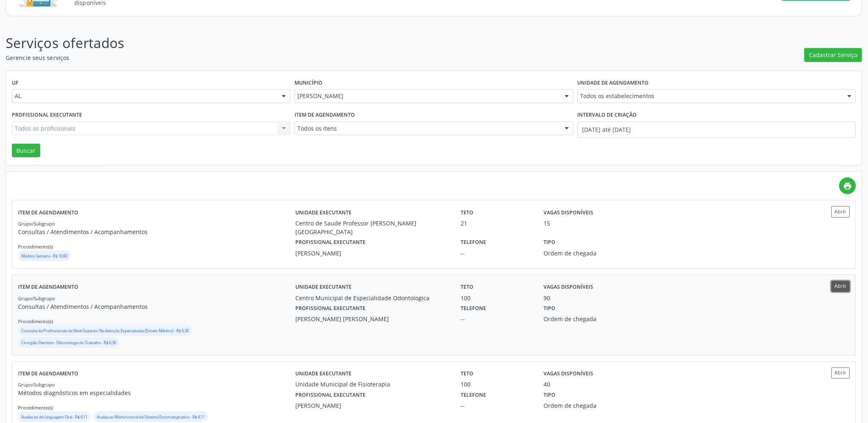  Describe the element at coordinates (372, 298) in the screenshot. I see `div: Centro Municipal de Especialidade Odontologica` at that location.